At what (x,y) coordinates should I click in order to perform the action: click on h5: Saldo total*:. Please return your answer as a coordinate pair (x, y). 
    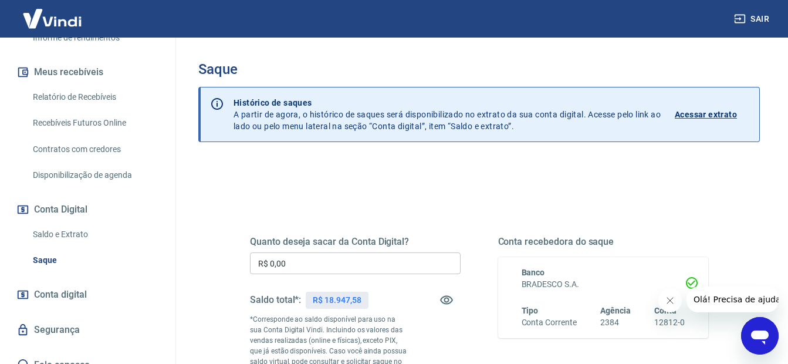
    Looking at the image, I should click on (275, 300).